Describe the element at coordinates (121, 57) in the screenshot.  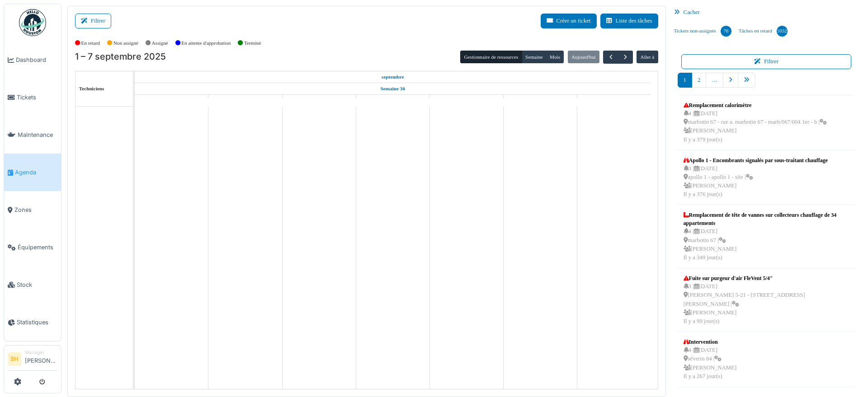
I see `h2: 1 – 7 septembre 2025` at that location.